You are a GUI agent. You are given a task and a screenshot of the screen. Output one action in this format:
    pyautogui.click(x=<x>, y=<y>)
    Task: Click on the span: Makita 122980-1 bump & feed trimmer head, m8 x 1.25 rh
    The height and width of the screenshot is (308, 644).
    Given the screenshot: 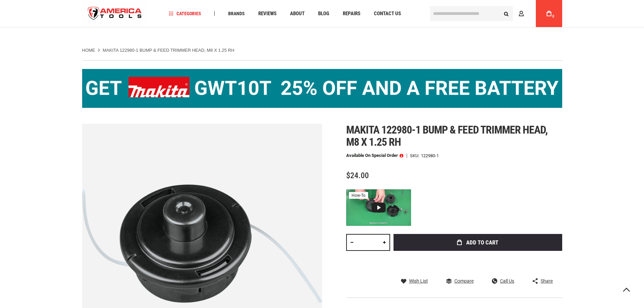 What is the action you would take?
    pyautogui.click(x=447, y=136)
    